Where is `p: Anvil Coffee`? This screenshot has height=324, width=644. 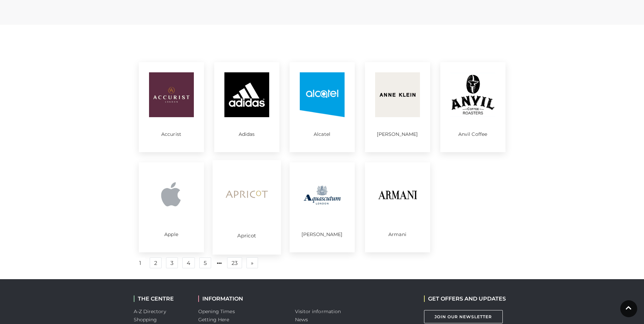
p: Anvil Coffee is located at coordinates (473, 134).